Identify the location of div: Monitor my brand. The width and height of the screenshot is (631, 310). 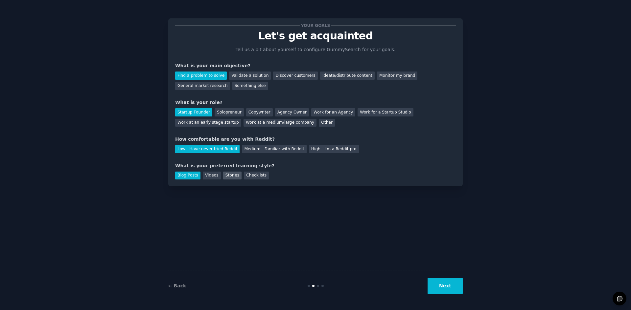
(397, 76).